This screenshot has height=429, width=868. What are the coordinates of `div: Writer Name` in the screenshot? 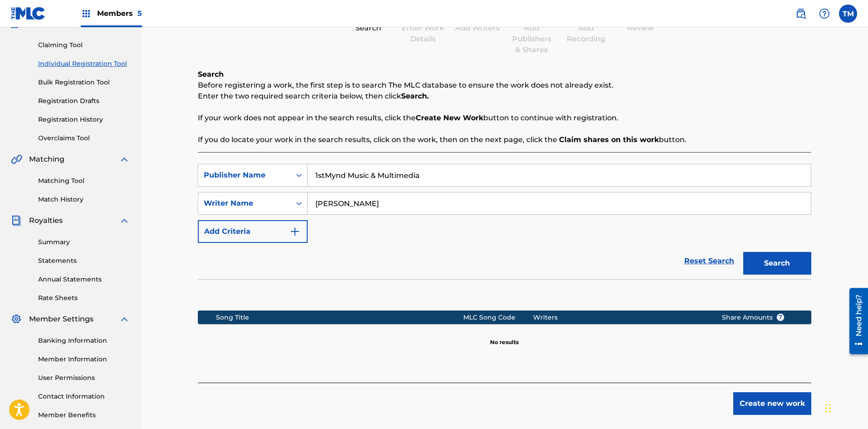 It's located at (244, 203).